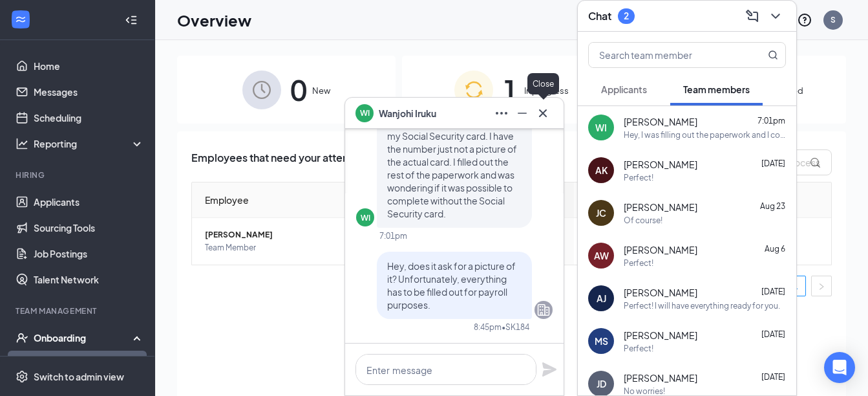 This screenshot has height=396, width=868. Describe the element at coordinates (83, 337) in the screenshot. I see `div: Onboarding` at that location.